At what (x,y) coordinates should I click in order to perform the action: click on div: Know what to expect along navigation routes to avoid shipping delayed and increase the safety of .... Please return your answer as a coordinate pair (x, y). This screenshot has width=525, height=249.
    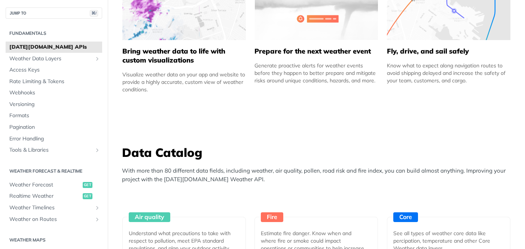
    Looking at the image, I should click on (448, 73).